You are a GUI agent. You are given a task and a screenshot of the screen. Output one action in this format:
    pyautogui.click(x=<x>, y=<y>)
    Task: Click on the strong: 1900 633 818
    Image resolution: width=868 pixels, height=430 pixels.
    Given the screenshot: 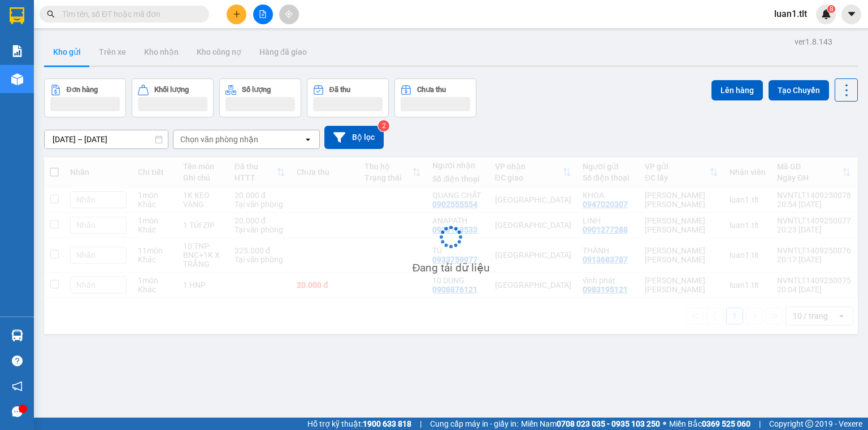 What is the action you would take?
    pyautogui.click(x=387, y=424)
    